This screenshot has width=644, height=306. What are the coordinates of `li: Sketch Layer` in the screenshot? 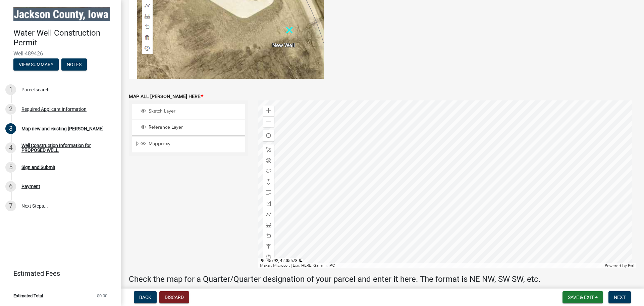 It's located at (189, 111).